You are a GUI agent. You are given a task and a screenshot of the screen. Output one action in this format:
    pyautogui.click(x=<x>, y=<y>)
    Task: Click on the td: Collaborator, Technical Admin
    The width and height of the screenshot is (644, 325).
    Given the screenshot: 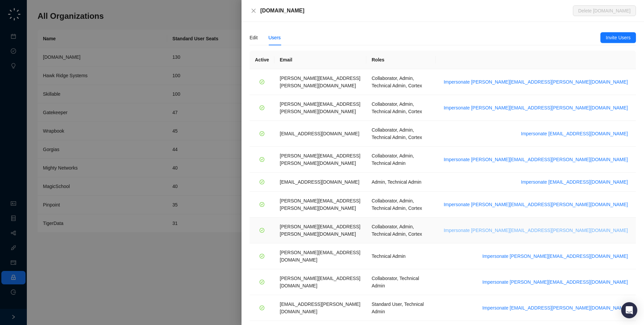 What is the action you would take?
    pyautogui.click(x=401, y=282)
    